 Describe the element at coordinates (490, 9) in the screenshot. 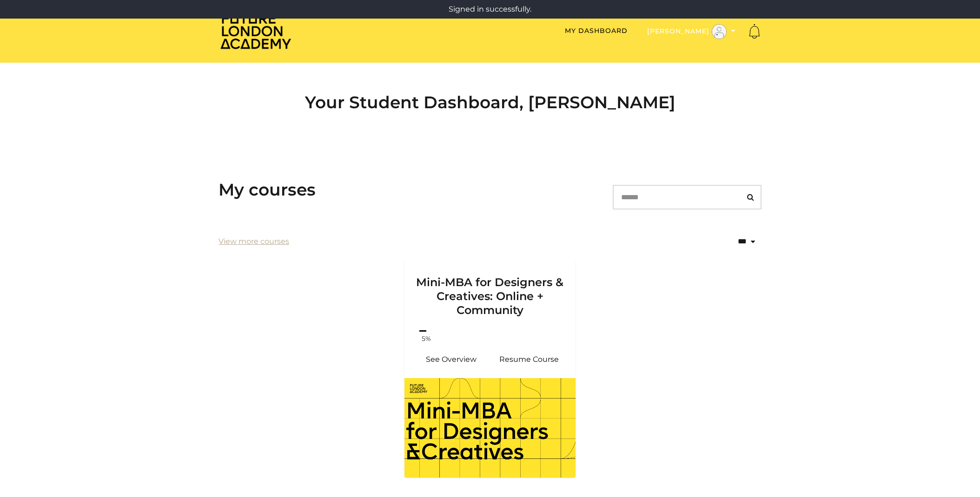

I see `p: Signed in successfully.` at that location.